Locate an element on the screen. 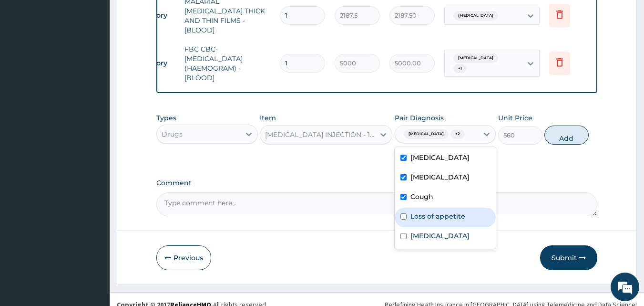 This screenshot has height=306, width=644. label: Cough is located at coordinates (422, 197).